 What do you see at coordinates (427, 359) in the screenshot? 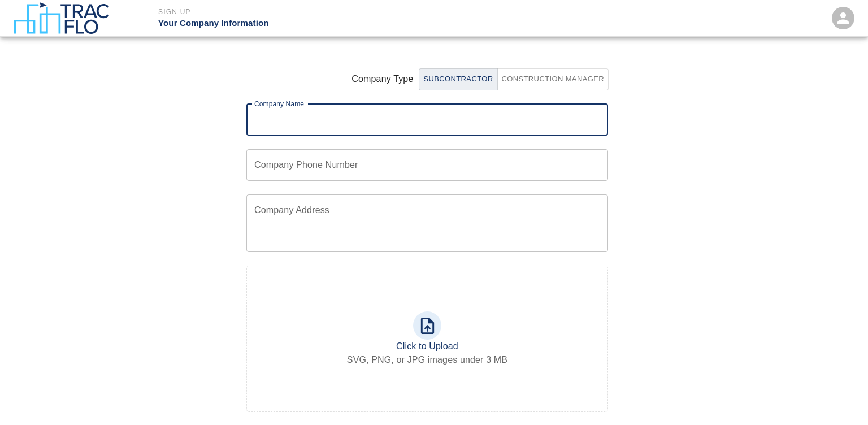
I see `label: SVG, PNG, or JPG images under 3 MB` at bounding box center [427, 359].